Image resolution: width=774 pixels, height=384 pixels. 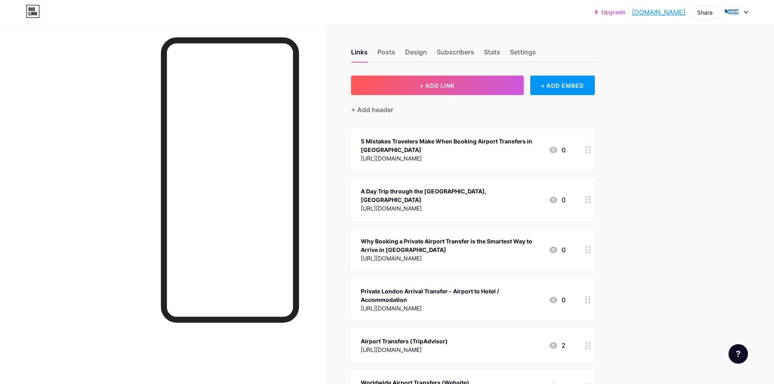 I want to click on button: + ADD LINK, so click(x=437, y=85).